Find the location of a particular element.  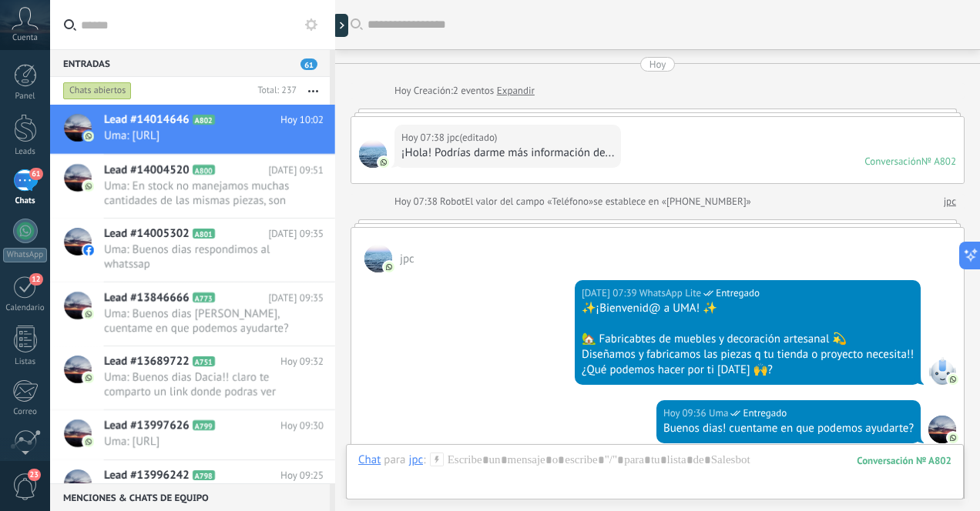

span: Uma (Oficina de Venta) is located at coordinates (718, 413).